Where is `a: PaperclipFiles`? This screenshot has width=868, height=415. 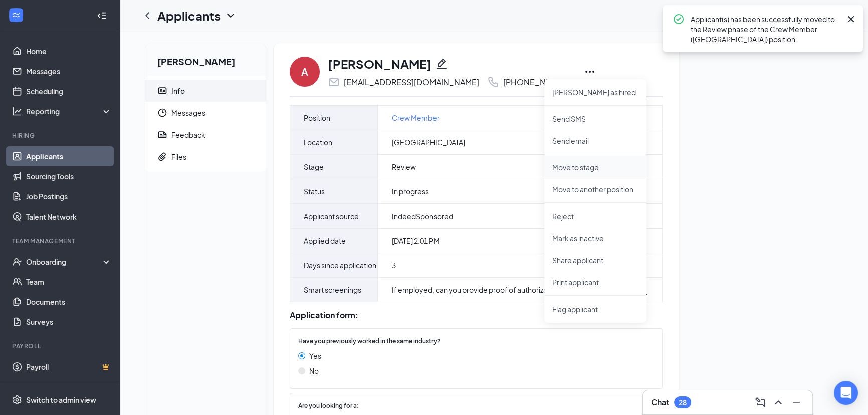
a: PaperclipFiles is located at coordinates (205, 157).